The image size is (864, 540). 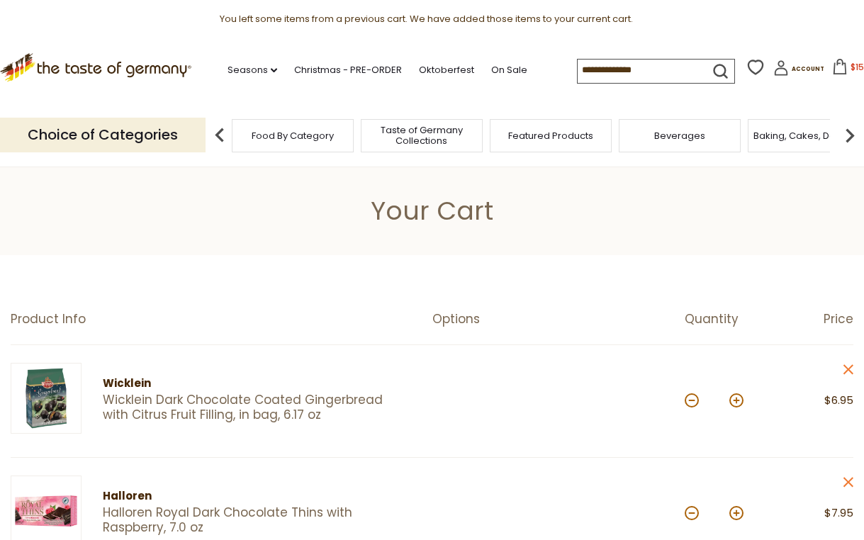 I want to click on a: Featured Products, so click(x=551, y=135).